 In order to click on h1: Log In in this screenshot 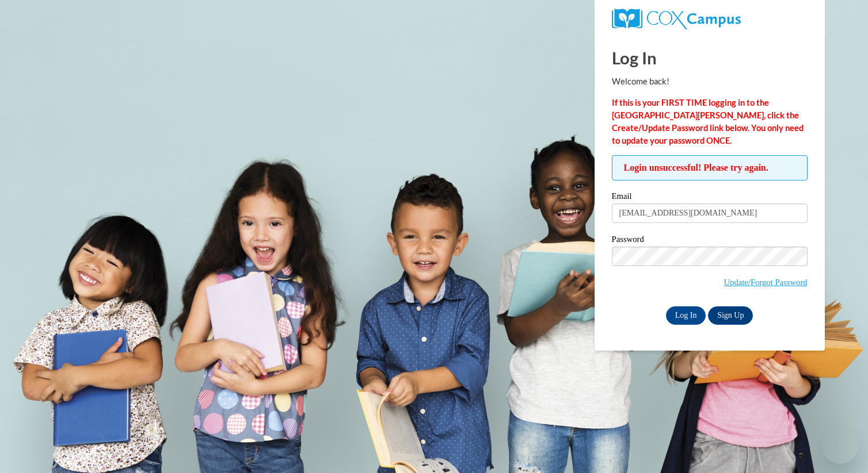, I will do `click(710, 57)`.